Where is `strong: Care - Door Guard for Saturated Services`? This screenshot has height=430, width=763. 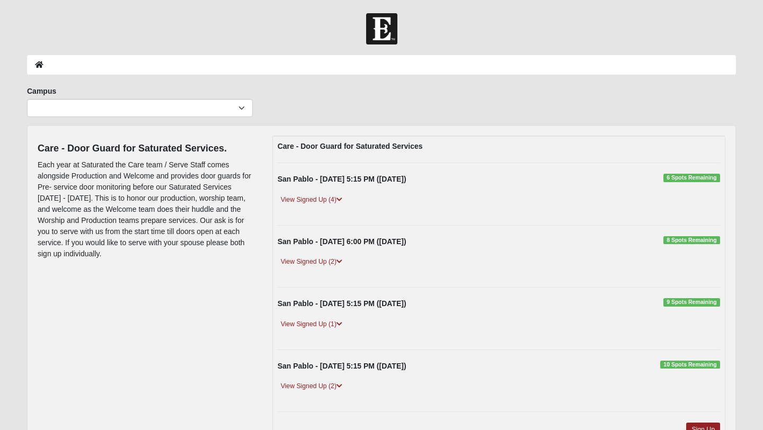
strong: Care - Door Guard for Saturated Services is located at coordinates (350, 146).